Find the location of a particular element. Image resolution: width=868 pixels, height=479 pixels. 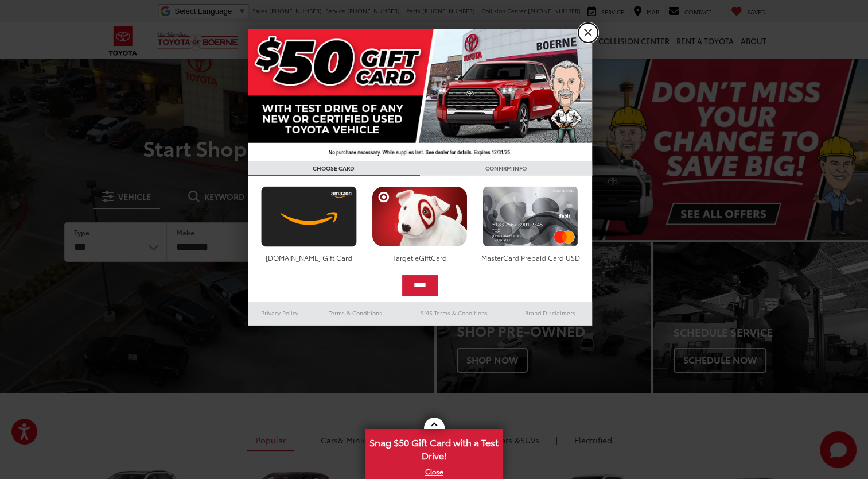

a: SMS Terms & Conditions is located at coordinates (454, 313).